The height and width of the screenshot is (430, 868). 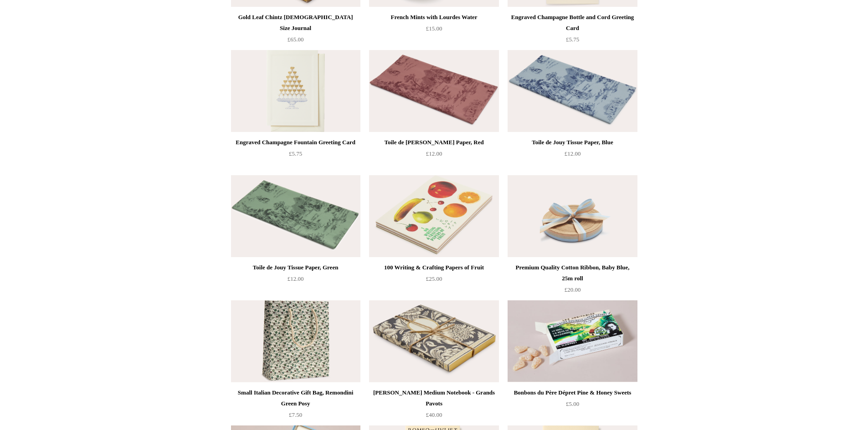 What do you see at coordinates (572, 91) in the screenshot?
I see `a: Toile de Jouy Tissue Paper, Blue Toile de Jouy Tissue Paper, Blue` at bounding box center [572, 91].